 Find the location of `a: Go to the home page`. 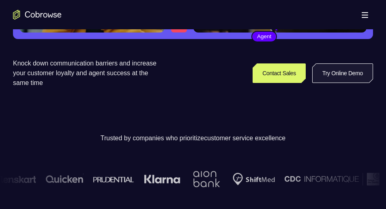

a: Go to the home page is located at coordinates (37, 15).